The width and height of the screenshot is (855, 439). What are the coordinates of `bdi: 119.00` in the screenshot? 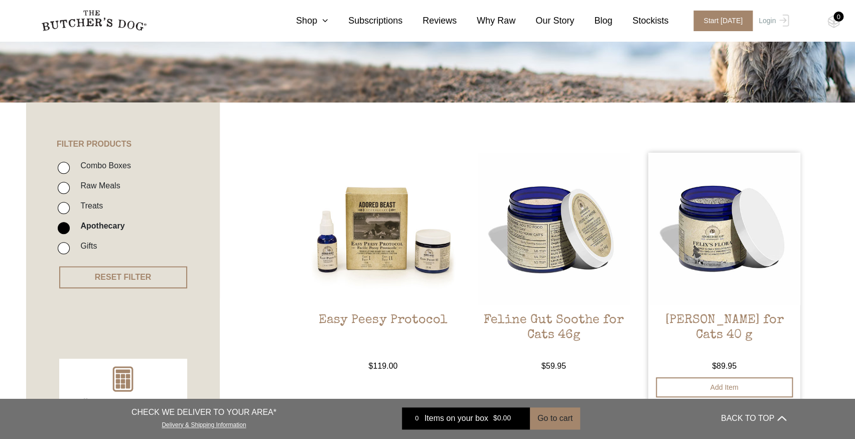 It's located at (383, 365).